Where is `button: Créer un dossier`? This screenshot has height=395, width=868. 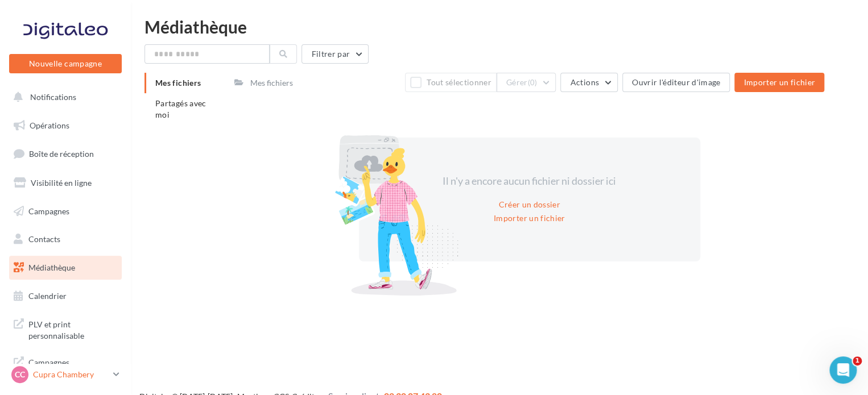 button: Créer un dossier is located at coordinates (529, 205).